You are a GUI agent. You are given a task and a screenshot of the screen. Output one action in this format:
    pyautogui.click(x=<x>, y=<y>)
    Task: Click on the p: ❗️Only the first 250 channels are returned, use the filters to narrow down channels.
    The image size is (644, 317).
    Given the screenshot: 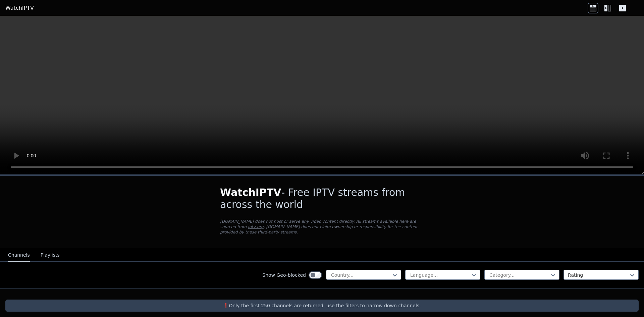 What is the action you would take?
    pyautogui.click(x=322, y=306)
    